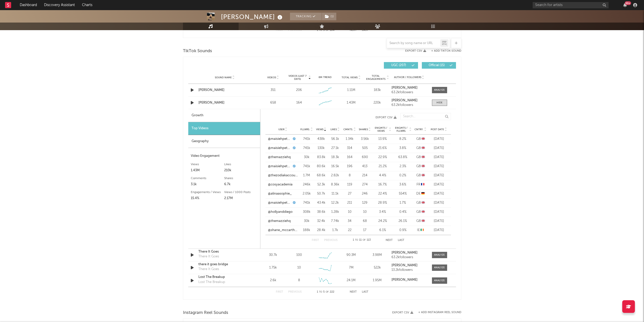 The image size is (644, 322). I want to click on div: there it goes bridge, so click(225, 265).